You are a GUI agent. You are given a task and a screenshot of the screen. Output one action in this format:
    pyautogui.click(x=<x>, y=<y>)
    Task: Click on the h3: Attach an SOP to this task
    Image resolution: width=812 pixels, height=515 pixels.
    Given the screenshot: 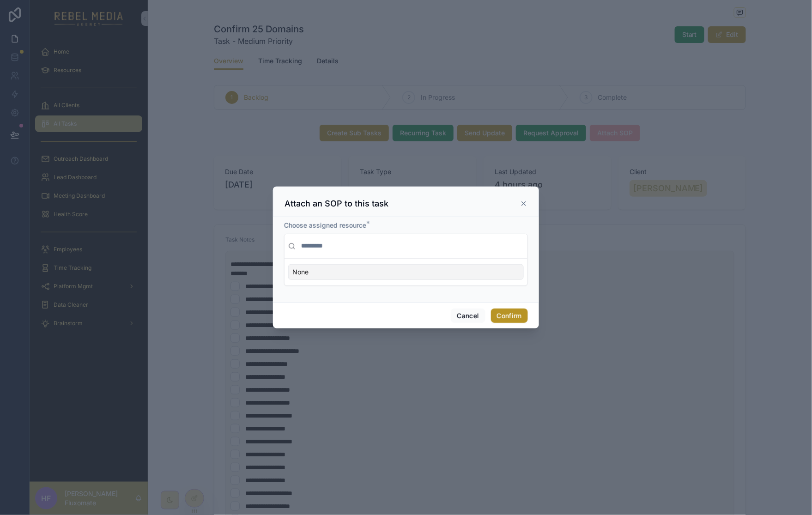 What is the action you would take?
    pyautogui.click(x=336, y=204)
    